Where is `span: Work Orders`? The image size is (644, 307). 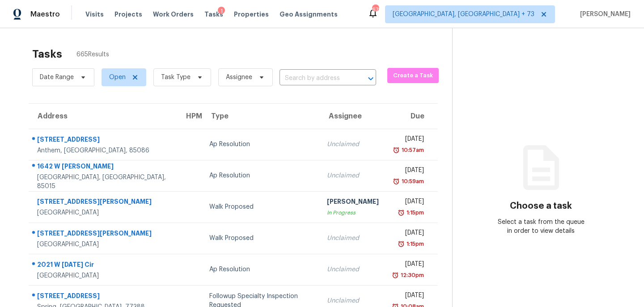
span: Work Orders is located at coordinates (173, 14).